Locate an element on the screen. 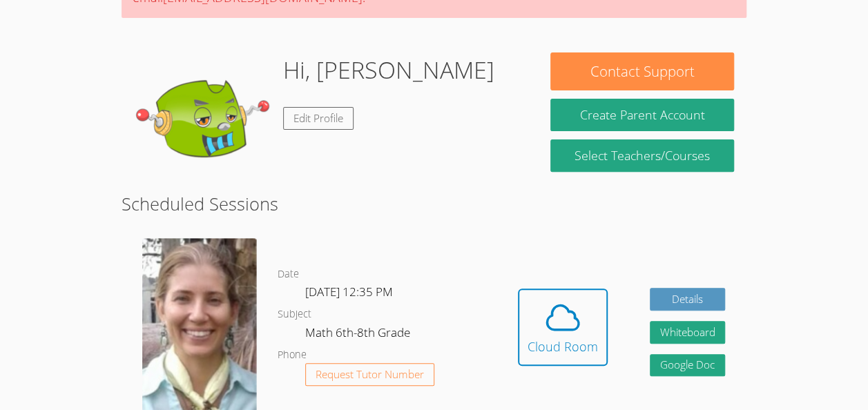 This screenshot has width=868, height=410. dd: Math 6th-8th Grade is located at coordinates (359, 335).